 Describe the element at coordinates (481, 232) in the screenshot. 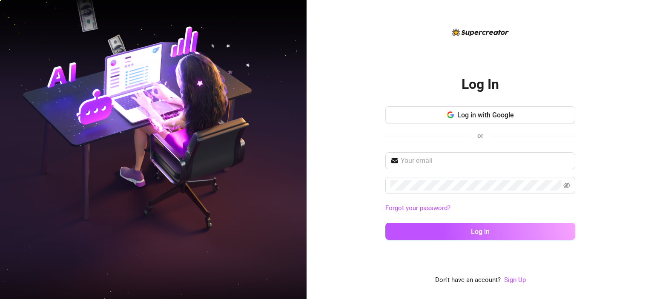

I see `button: Log in` at that location.